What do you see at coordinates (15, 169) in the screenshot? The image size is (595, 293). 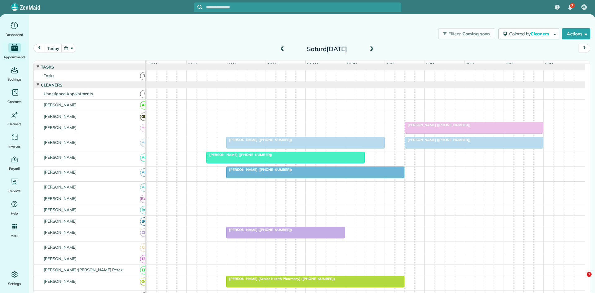 I see `span: Payroll` at bounding box center [15, 169].